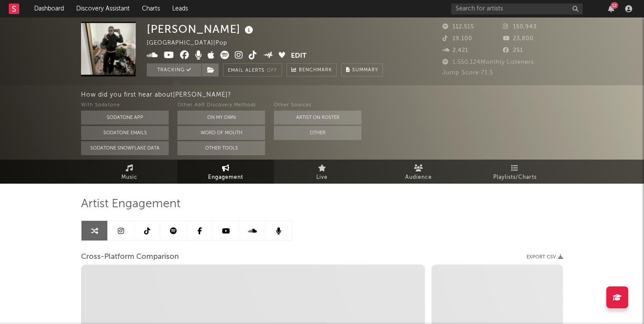 Image resolution: width=644 pixels, height=324 pixels. What do you see at coordinates (318, 118) in the screenshot?
I see `button: Artist on Roster` at bounding box center [318, 118].